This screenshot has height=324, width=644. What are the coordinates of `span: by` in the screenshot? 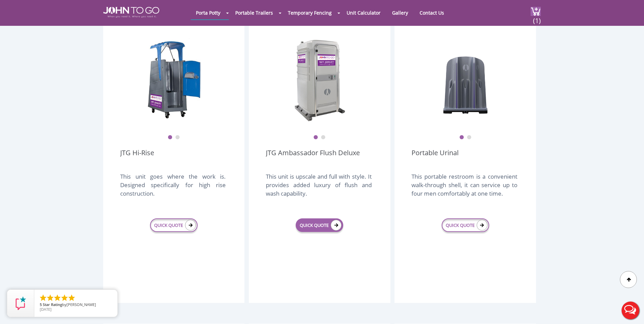 It's located at (76, 305).